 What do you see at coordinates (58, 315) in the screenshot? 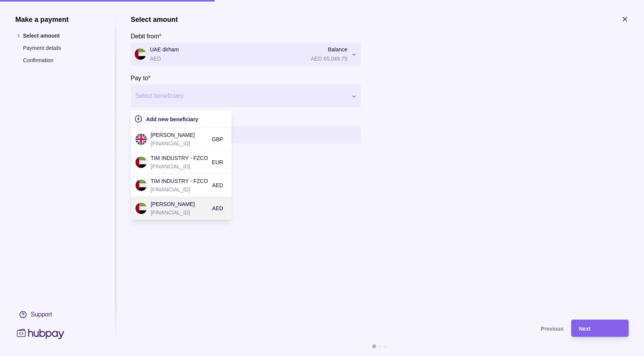
I see `a: Support` at bounding box center [58, 315].